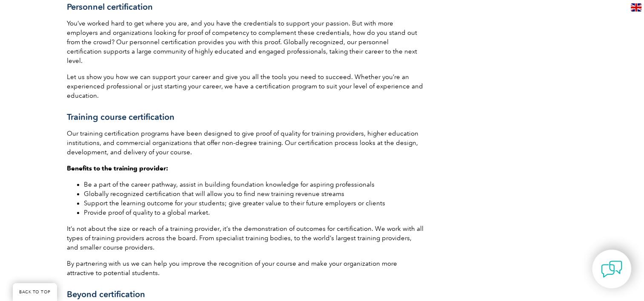  I want to click on p: Let us show you how we can support your career and give you all the tools you need to succeed. Wh..., so click(246, 86).